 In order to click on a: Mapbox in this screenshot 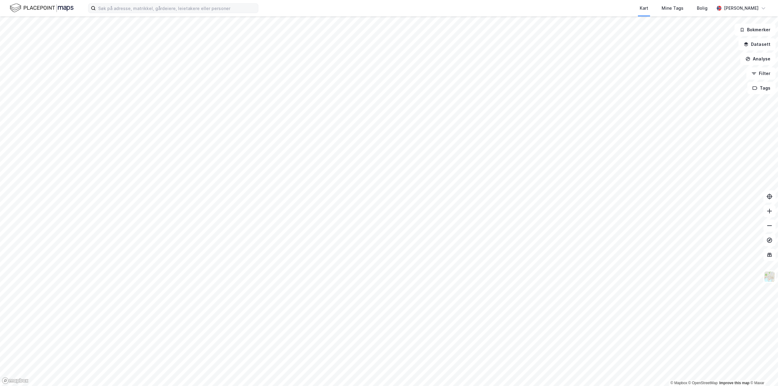, I will do `click(679, 383)`.